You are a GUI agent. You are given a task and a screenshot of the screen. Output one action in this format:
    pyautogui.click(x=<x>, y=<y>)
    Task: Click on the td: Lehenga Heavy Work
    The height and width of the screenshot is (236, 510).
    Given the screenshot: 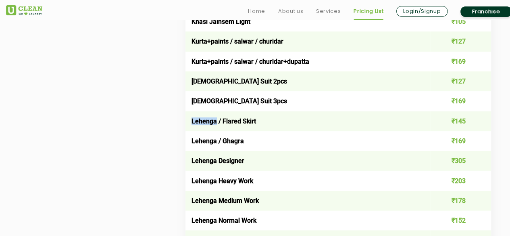 What is the action you would take?
    pyautogui.click(x=308, y=180)
    